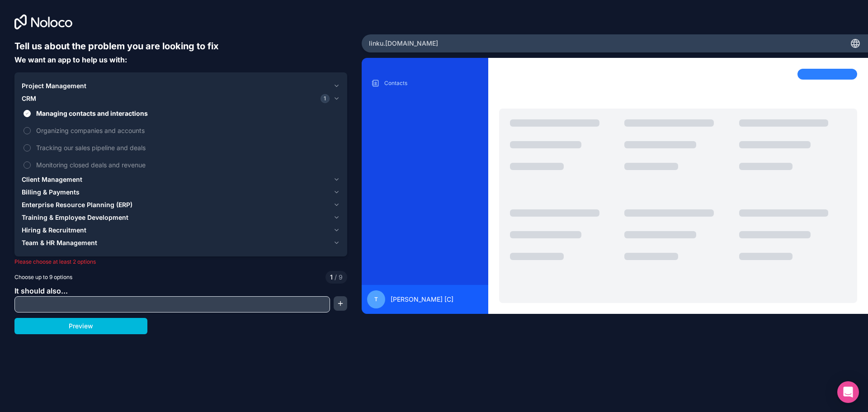  I want to click on span: We want an app to help us with:, so click(71, 60).